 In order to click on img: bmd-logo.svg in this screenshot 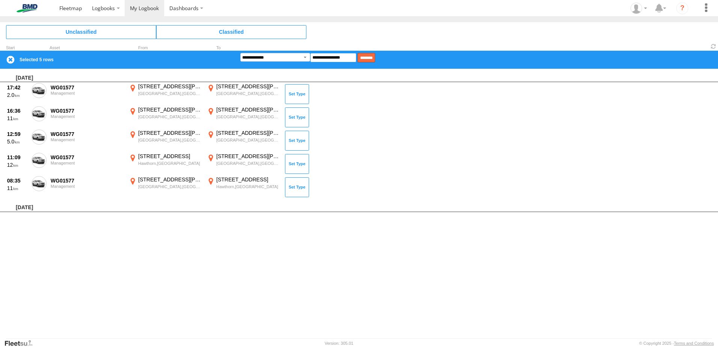, I will do `click(27, 8)`.